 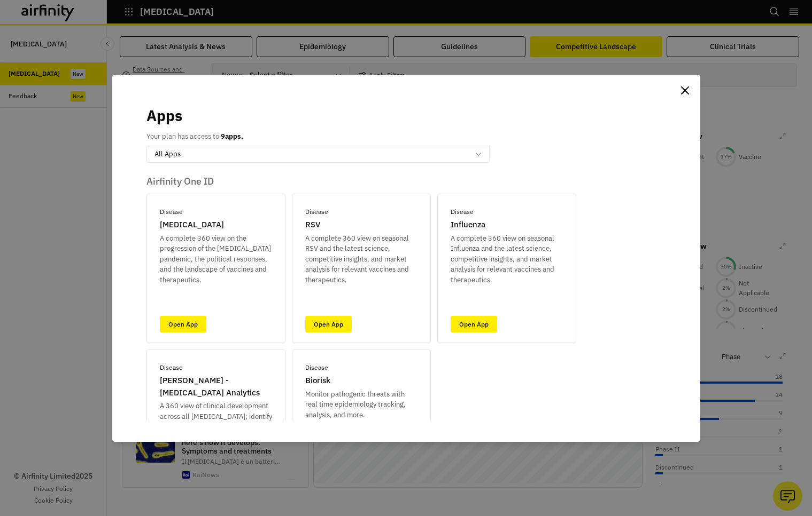 I want to click on p: Your plan has access to, so click(x=194, y=137).